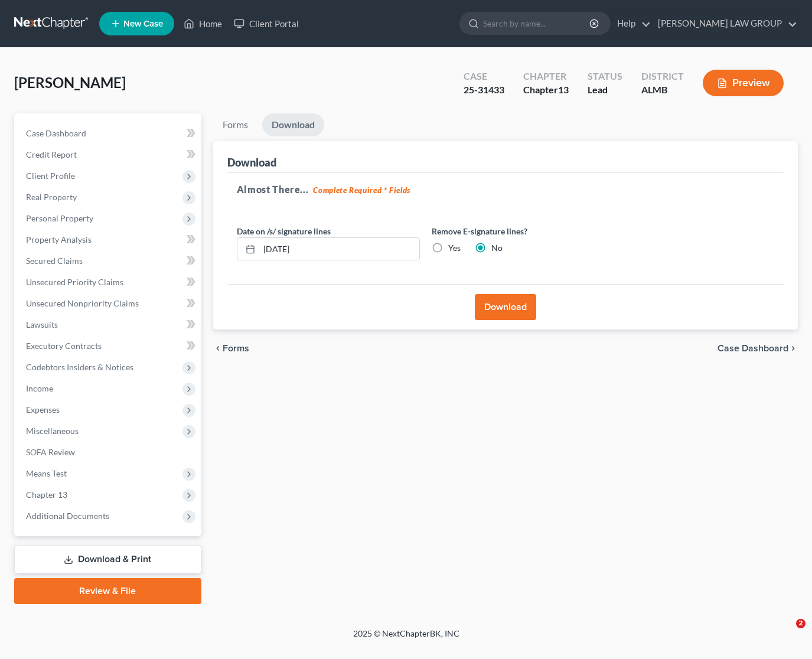 This screenshot has height=659, width=812. What do you see at coordinates (757, 349) in the screenshot?
I see `a: Case Dashboard chevron_right` at bounding box center [757, 349].